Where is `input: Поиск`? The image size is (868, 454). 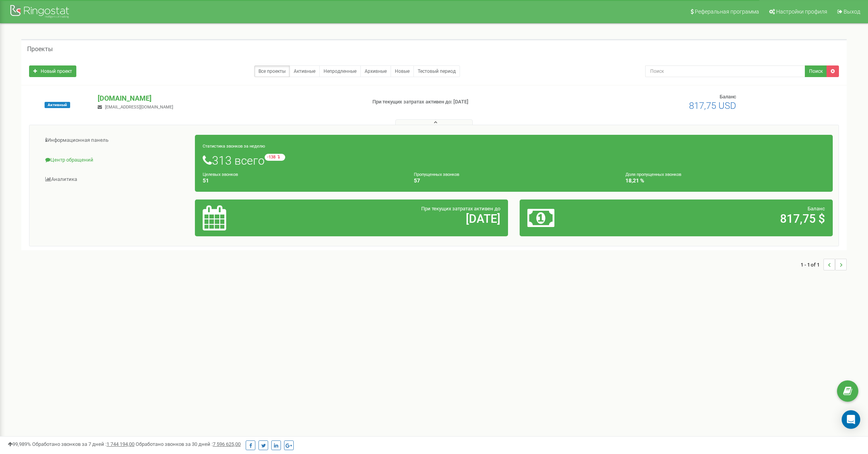 input: Поиск is located at coordinates (725, 71).